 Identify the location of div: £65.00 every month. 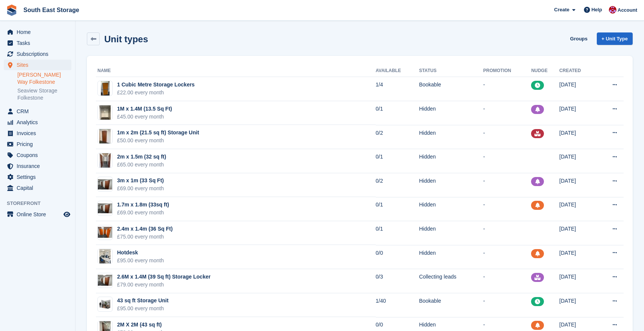
(142, 165).